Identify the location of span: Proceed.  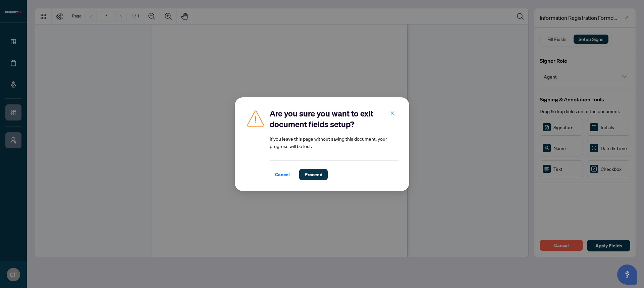
(313, 174).